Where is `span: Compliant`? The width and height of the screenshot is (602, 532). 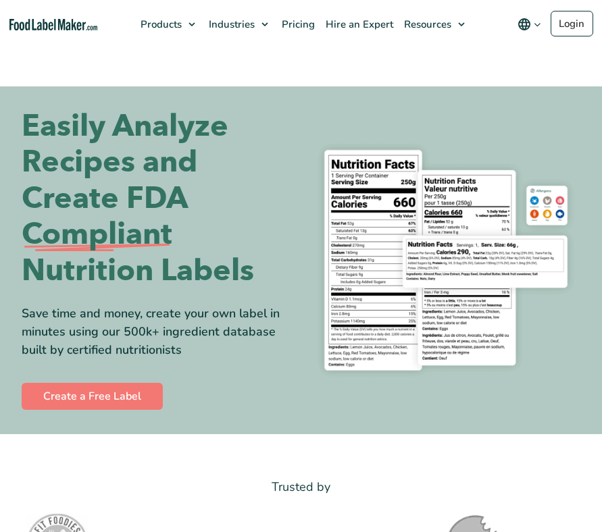 span: Compliant is located at coordinates (97, 234).